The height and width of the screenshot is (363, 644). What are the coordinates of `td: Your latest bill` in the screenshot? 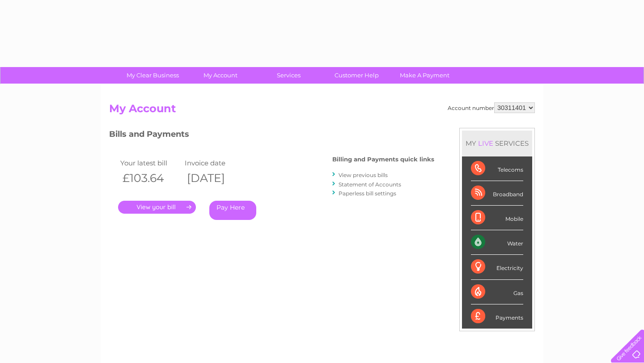 It's located at (150, 163).